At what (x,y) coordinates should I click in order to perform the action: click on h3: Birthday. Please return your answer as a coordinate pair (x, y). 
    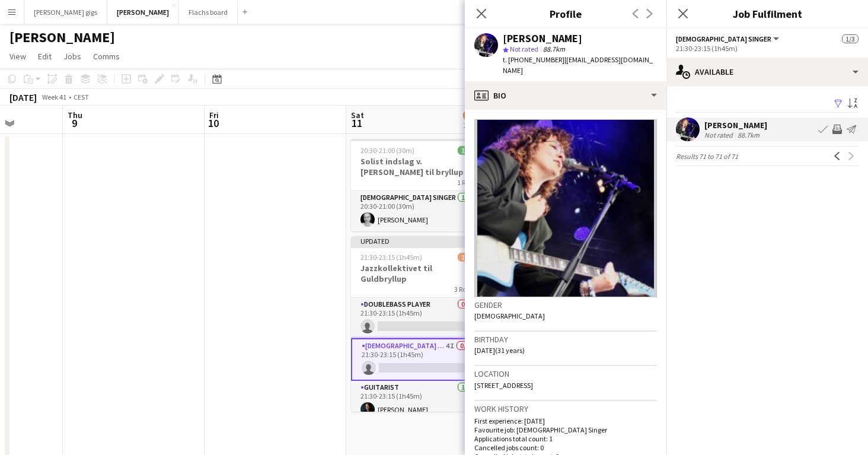
    Looking at the image, I should click on (565, 339).